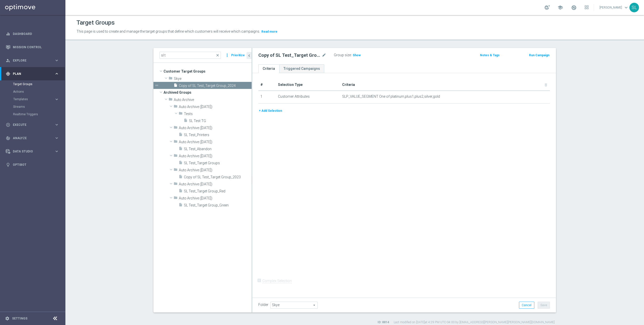 This screenshot has height=325, width=644. What do you see at coordinates (32, 138) in the screenshot?
I see `button: track_changes Analyze keyboard_arrow_right` at bounding box center [32, 138].